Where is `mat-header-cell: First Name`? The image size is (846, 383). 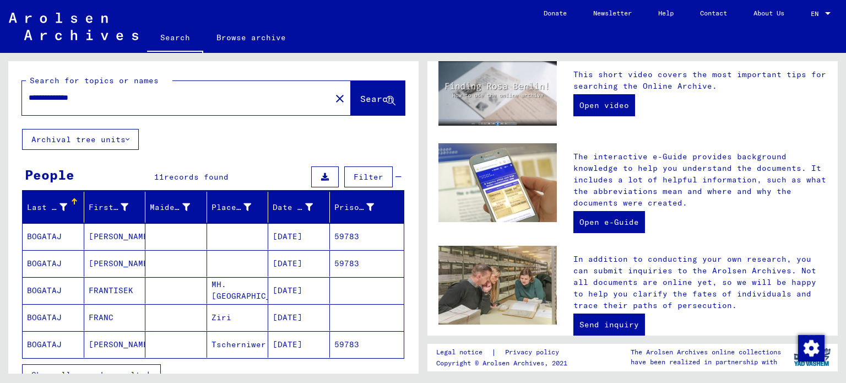 mat-header-cell: First Name is located at coordinates (115, 207).